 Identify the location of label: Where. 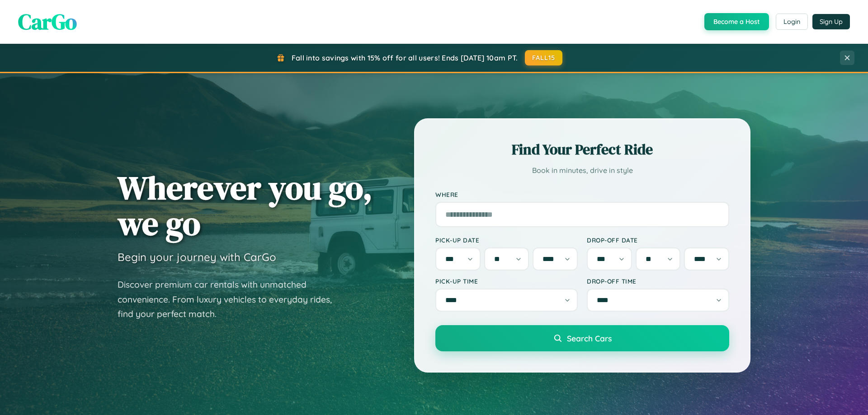
(583, 194).